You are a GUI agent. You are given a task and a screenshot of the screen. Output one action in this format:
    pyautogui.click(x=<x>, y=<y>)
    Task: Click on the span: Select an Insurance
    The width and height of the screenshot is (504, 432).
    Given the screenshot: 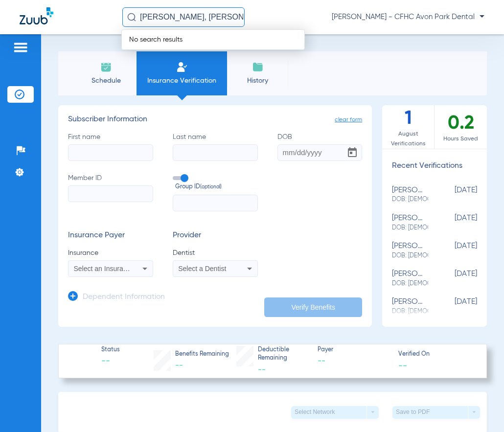 What is the action you would take?
    pyautogui.click(x=104, y=268)
    